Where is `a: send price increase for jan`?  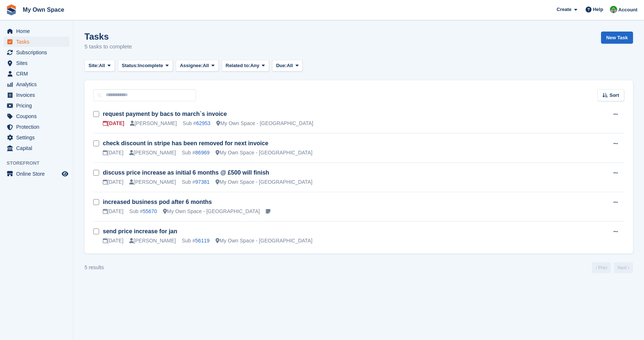 a: send price increase for jan is located at coordinates (140, 231).